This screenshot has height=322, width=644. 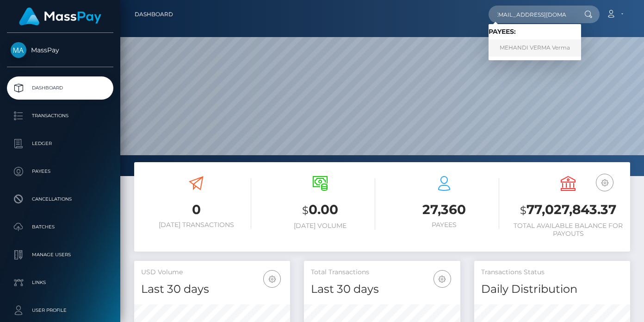 I want to click on p: Batches, so click(x=60, y=227).